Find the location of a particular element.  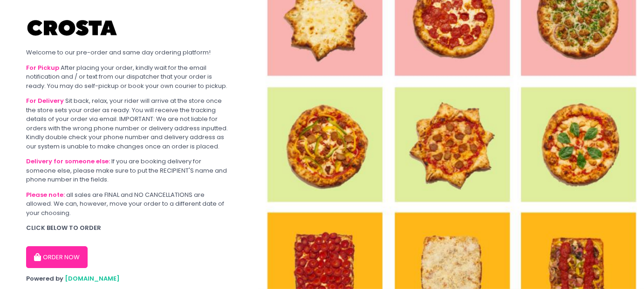

div: CLICK BELOW TO ORDER is located at coordinates (128, 228).